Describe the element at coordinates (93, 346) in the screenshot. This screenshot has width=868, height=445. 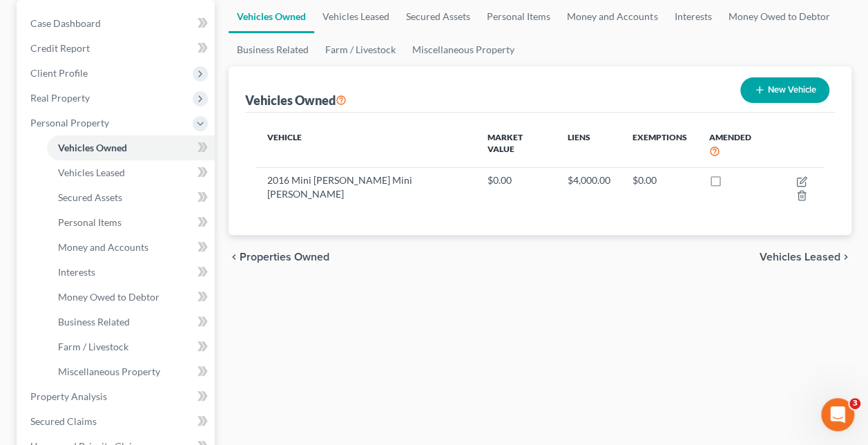
I see `span: Farm / Livestock` at that location.